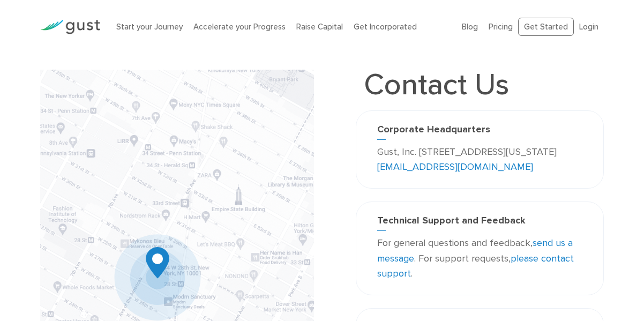 The width and height of the screenshot is (644, 321). Describe the element at coordinates (479, 259) in the screenshot. I see `p: For general questions and feedback, . For support requests, .` at that location.